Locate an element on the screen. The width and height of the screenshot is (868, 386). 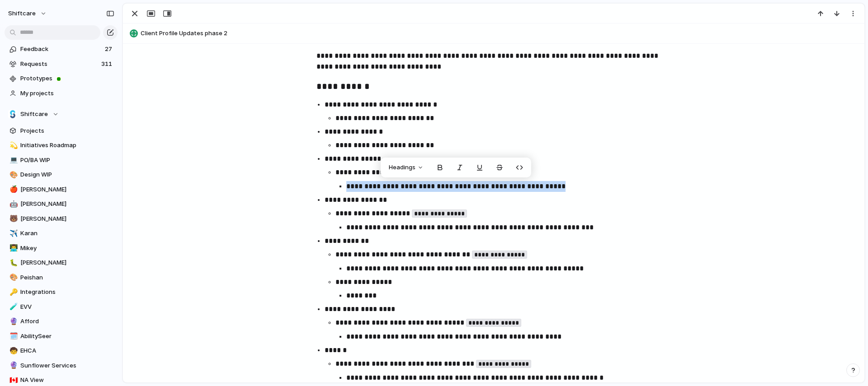
span: Requests is located at coordinates (59, 64).